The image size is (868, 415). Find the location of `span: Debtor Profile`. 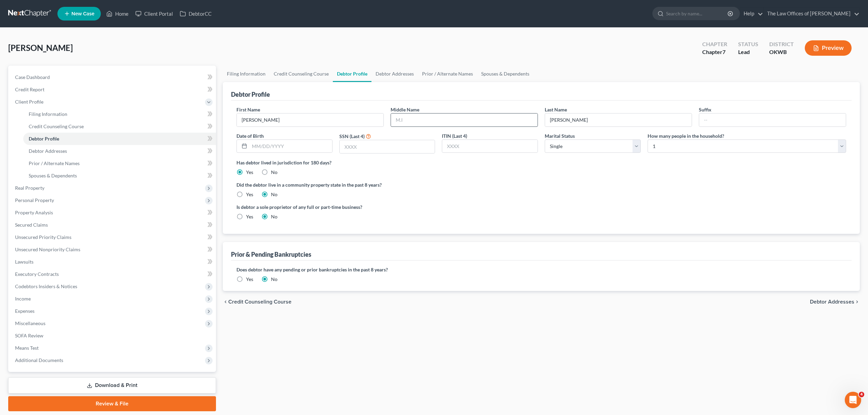

span: Debtor Profile is located at coordinates (44, 138).